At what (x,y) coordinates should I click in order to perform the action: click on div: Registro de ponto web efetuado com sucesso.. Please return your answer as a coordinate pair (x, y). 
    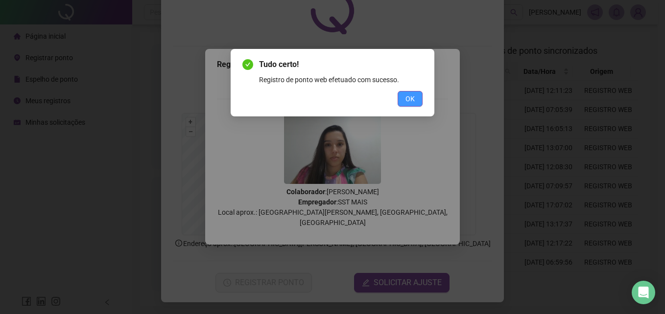
    Looking at the image, I should click on (341, 80).